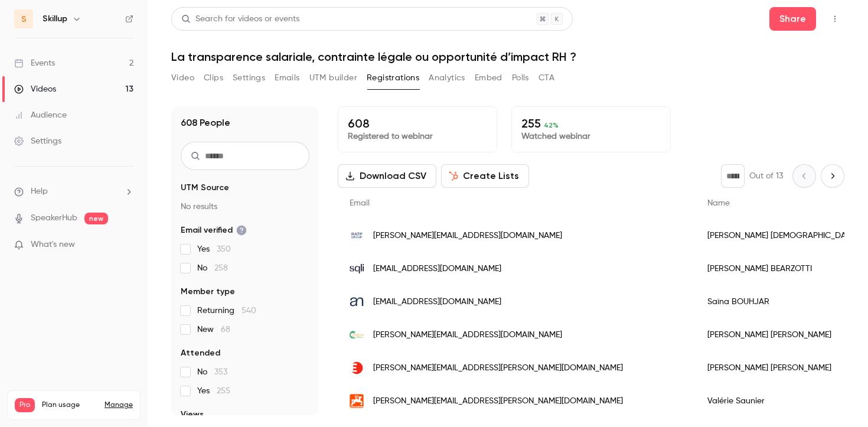 Image resolution: width=868 pixels, height=427 pixels. Describe the element at coordinates (447, 78) in the screenshot. I see `button: Analytics` at that location.